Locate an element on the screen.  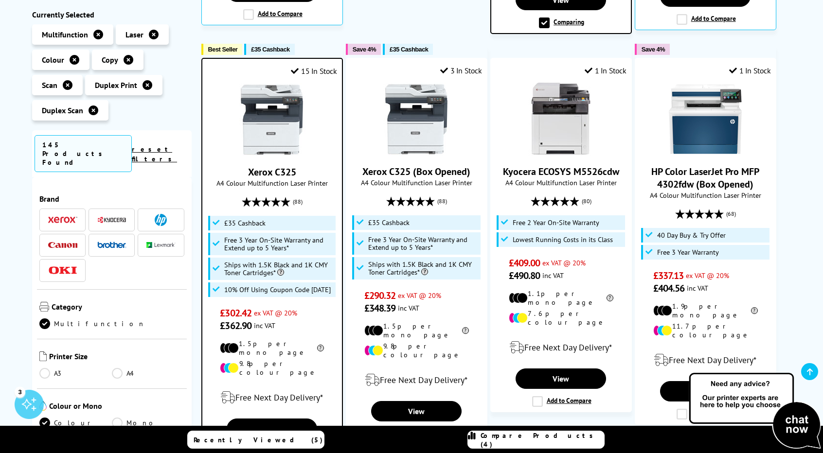
img: Printer Size is located at coordinates (43, 356).